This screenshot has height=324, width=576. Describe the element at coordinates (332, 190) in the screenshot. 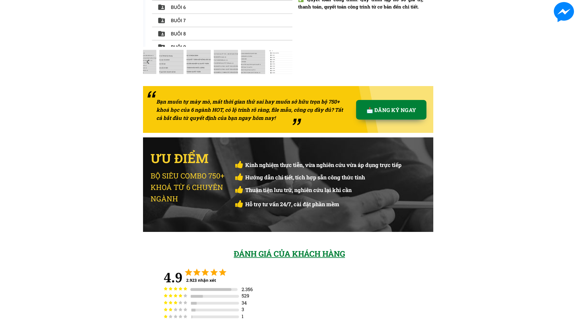

I see `h3: Thuận tiện lưu trữ, nghiên cứu lại khi cần` at that location.